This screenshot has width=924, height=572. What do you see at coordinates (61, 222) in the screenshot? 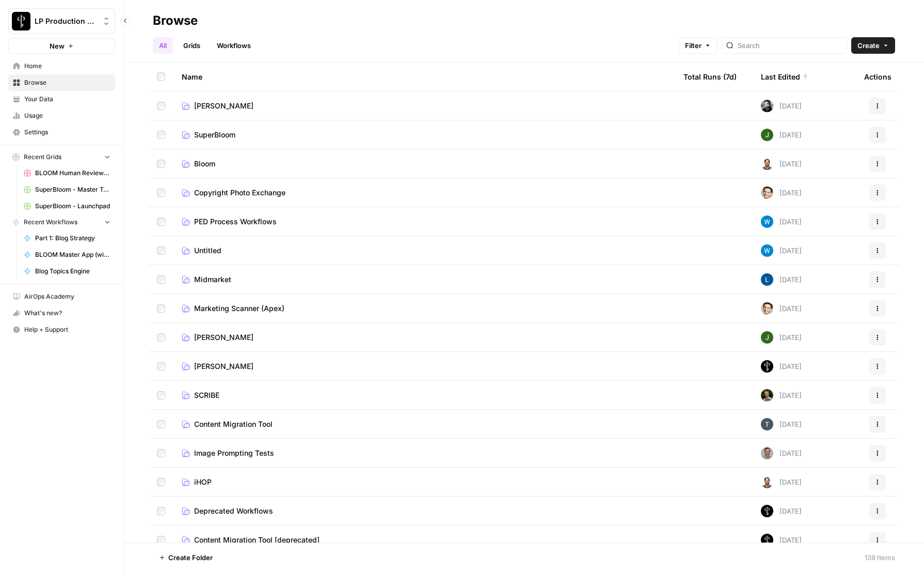
I see `button: Recent Workflows` at bounding box center [61, 222].